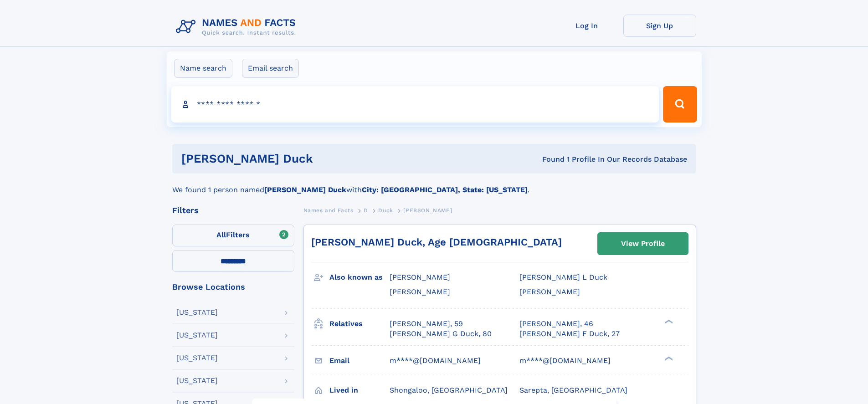 The height and width of the screenshot is (404, 868). What do you see at coordinates (415, 104) in the screenshot?
I see `input: search input` at bounding box center [415, 104].